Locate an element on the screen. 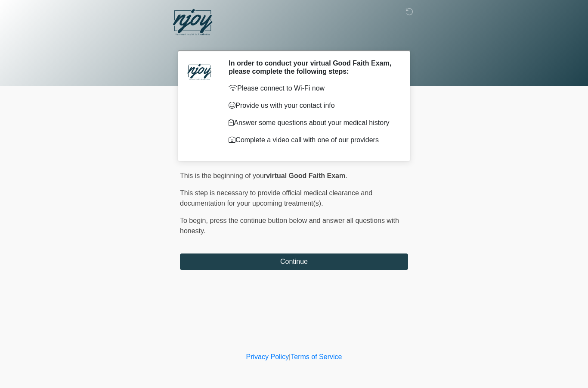  span: press the continue button below and answer all questions with honesty. is located at coordinates (290, 225).